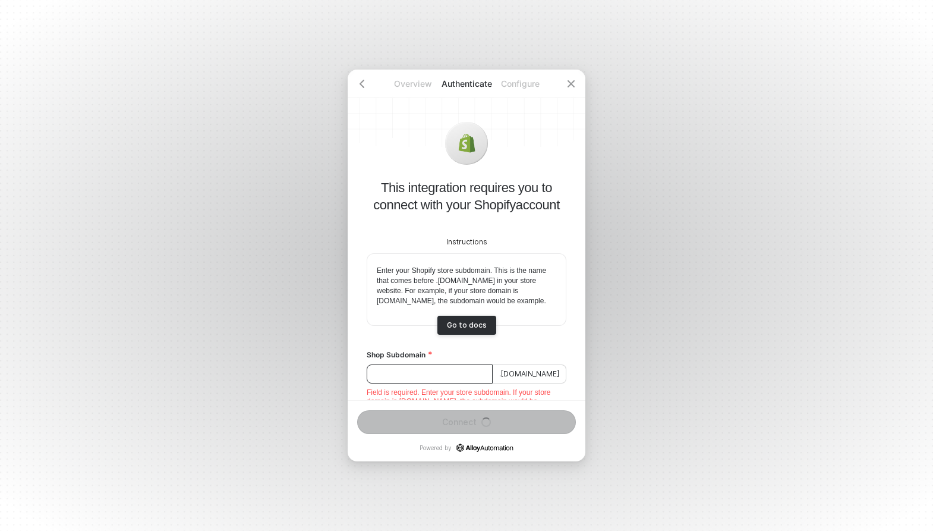  What do you see at coordinates (430, 374) in the screenshot?
I see `input: Shop Subdomain` at bounding box center [430, 374].